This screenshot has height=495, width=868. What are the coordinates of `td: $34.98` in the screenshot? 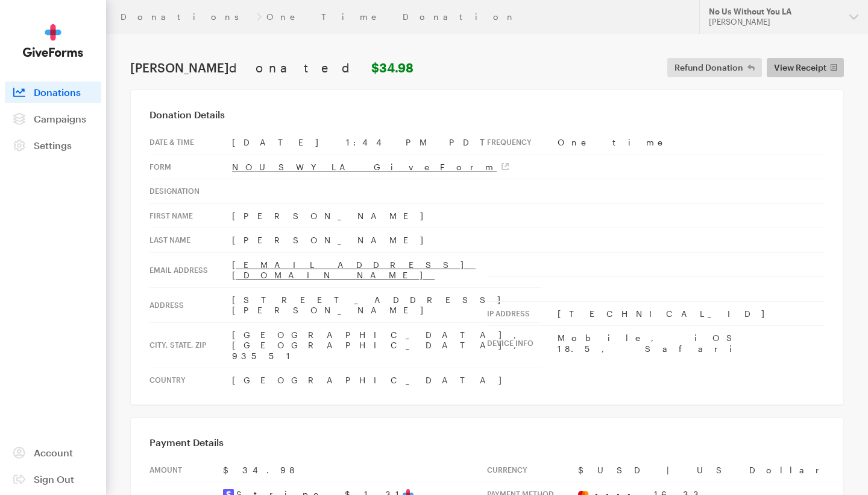 It's located at (355, 470).